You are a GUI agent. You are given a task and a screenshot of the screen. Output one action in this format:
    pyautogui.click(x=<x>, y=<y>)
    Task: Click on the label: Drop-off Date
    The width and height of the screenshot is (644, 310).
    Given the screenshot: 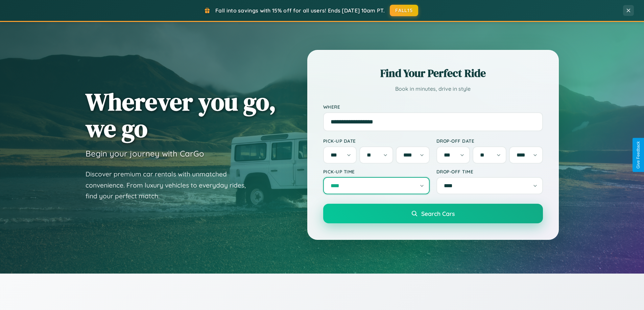 What is the action you would take?
    pyautogui.click(x=490, y=141)
    